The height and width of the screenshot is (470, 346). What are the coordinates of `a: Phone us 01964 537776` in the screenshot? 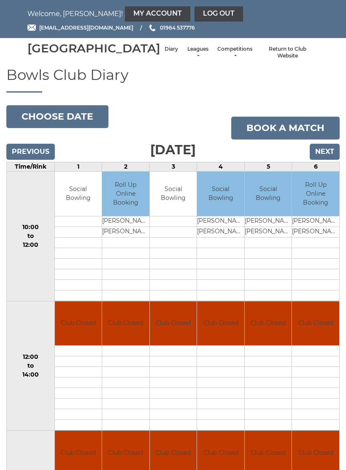 It's located at (172, 27).